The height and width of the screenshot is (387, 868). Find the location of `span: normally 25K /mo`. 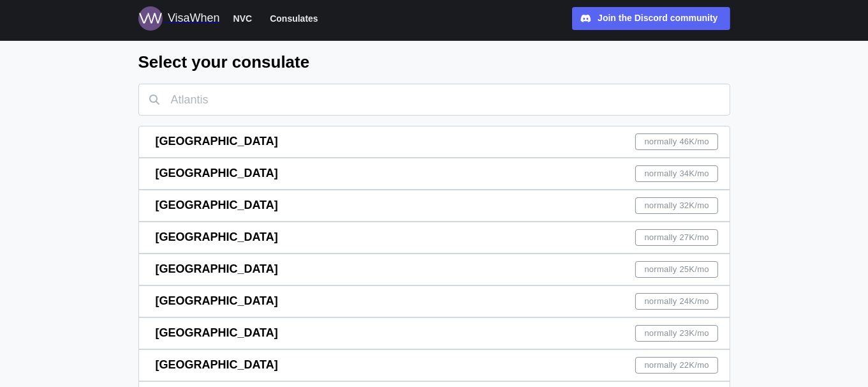

span: normally 25K /mo is located at coordinates (676, 269).